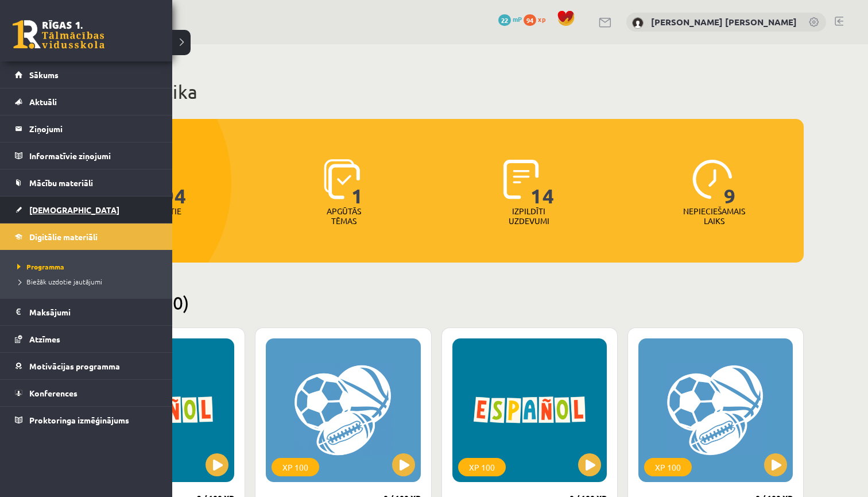  Describe the element at coordinates (518, 19) in the screenshot. I see `span: mP` at that location.